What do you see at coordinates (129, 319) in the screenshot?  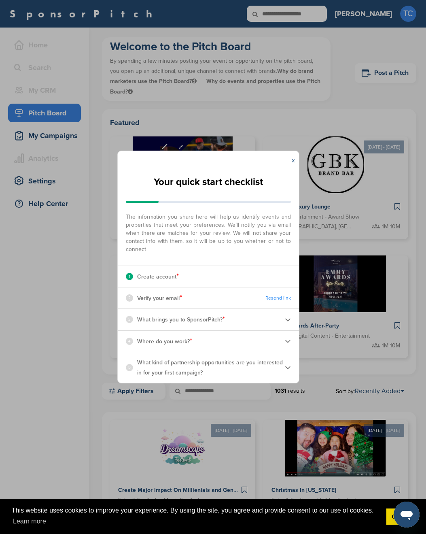 I see `div: 3` at bounding box center [129, 319].